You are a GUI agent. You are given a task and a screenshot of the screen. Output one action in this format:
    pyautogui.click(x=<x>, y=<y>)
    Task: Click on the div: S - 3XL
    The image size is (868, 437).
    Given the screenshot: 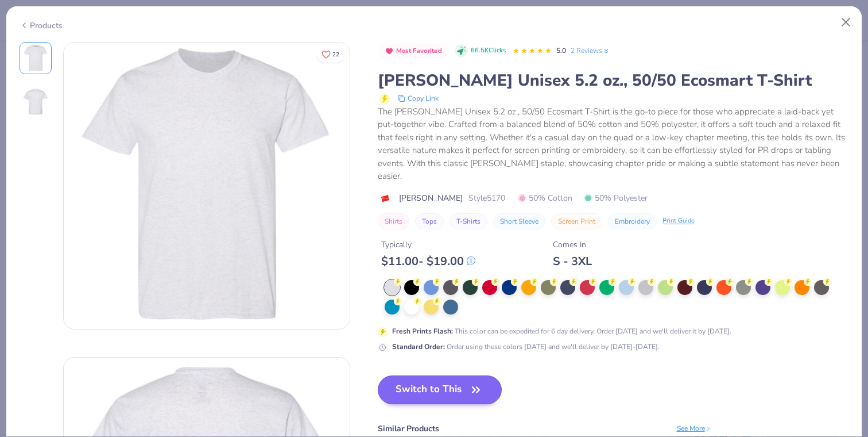 What is the action you would take?
    pyautogui.click(x=573, y=261)
    